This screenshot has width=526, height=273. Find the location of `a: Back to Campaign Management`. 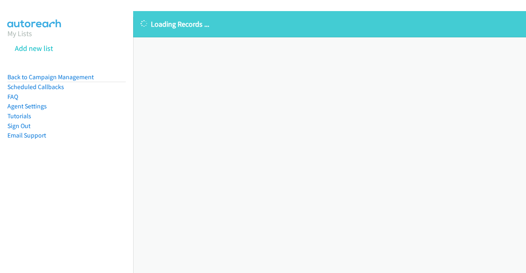

a: Back to Campaign Management is located at coordinates (51, 77).